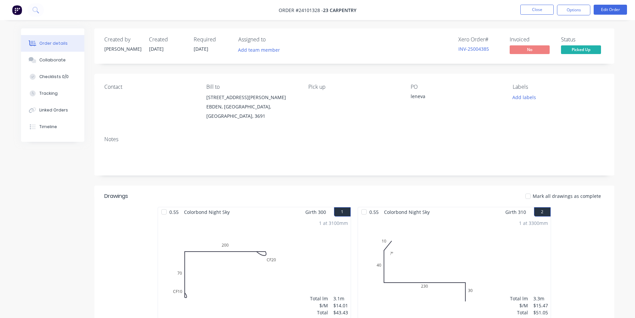 The width and height of the screenshot is (635, 318). I want to click on button: Options, so click(573, 10).